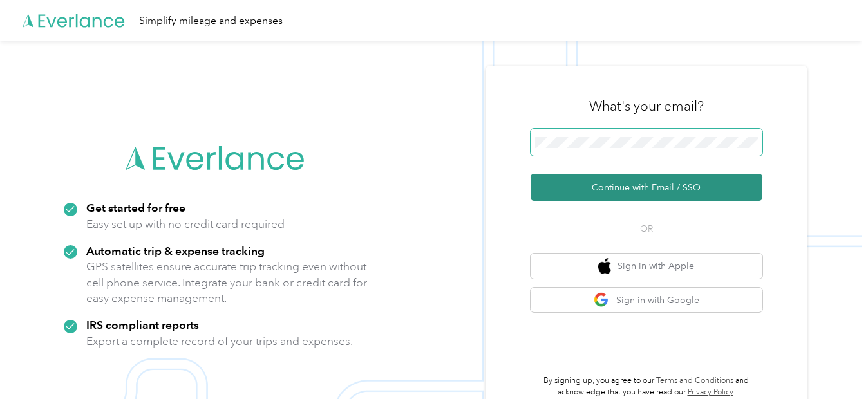  Describe the element at coordinates (646, 107) in the screenshot. I see `h3: What's your email?` at that location.